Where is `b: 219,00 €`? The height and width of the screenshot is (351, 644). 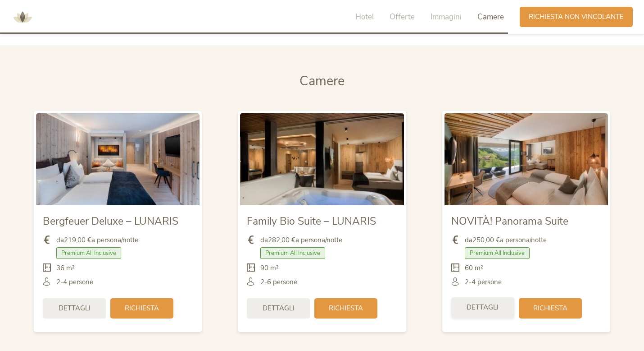 b: 219,00 € is located at coordinates (78, 240).